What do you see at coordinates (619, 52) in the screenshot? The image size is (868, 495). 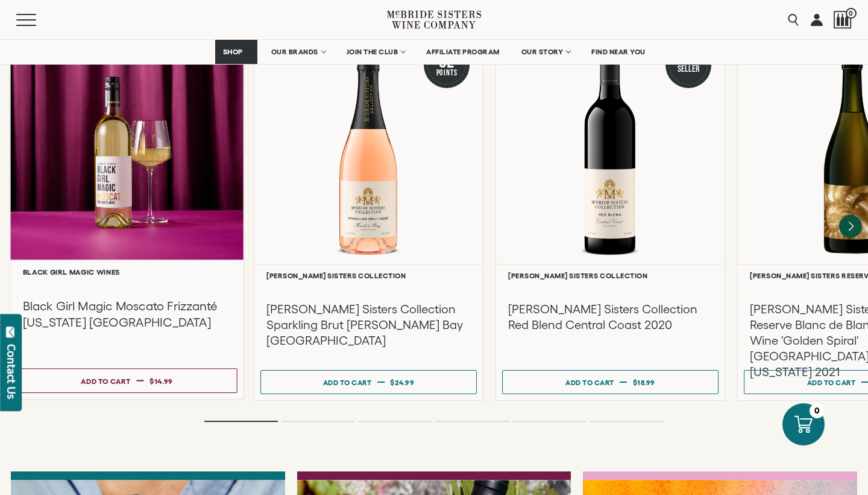 I see `a: FIND NEAR YOU` at bounding box center [619, 52].